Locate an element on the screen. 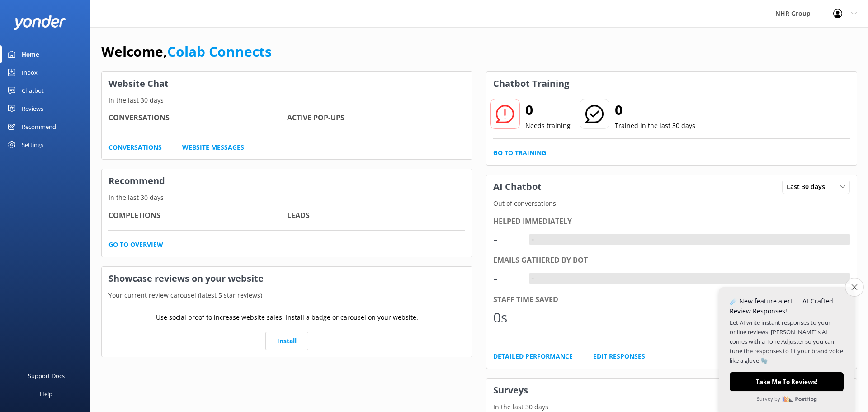 The image size is (868, 412). div: Support Docs is located at coordinates (47, 376).